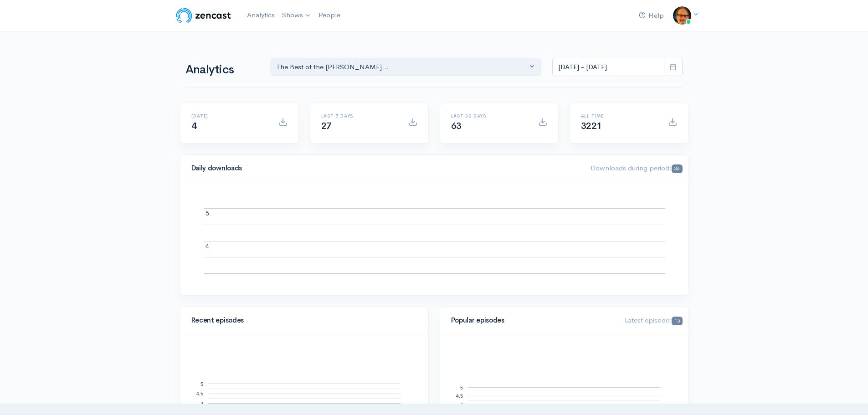  What do you see at coordinates (591, 126) in the screenshot?
I see `span: 3221` at bounding box center [591, 126].